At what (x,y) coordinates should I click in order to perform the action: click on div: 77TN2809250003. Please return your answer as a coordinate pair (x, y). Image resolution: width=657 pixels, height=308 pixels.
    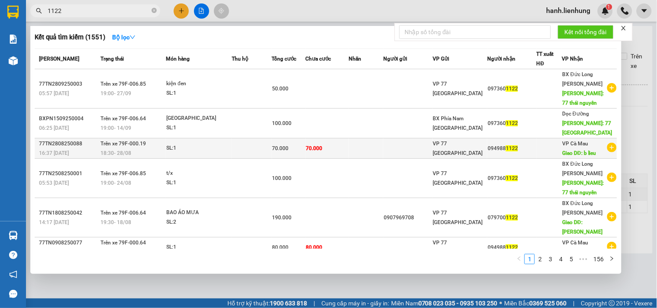
    Looking at the image, I should click on (68, 84).